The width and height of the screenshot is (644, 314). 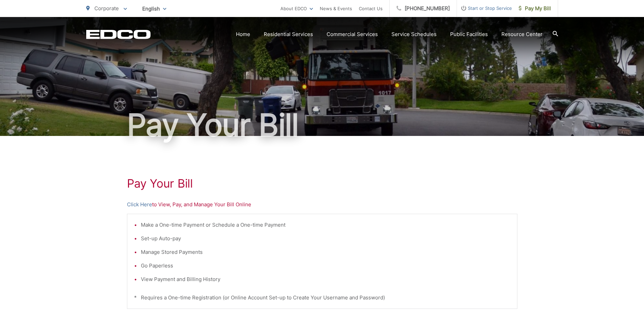 I want to click on a: Commercial Services, so click(x=352, y=35).